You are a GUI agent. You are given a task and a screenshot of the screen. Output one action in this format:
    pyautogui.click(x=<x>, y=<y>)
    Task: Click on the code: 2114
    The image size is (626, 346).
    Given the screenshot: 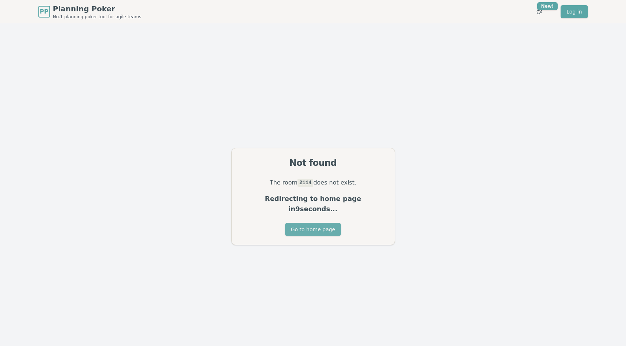 What is the action you would take?
    pyautogui.click(x=305, y=183)
    